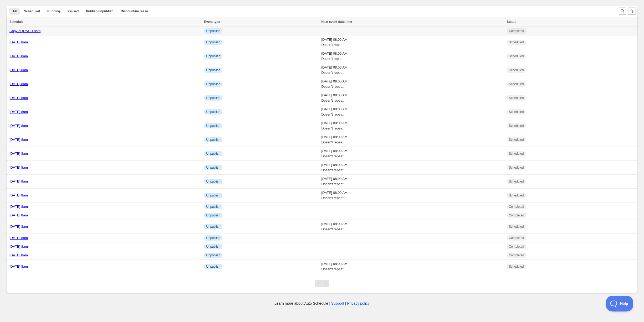  What do you see at coordinates (100, 11) in the screenshot?
I see `span: Publish/unpublish` at bounding box center [100, 11].